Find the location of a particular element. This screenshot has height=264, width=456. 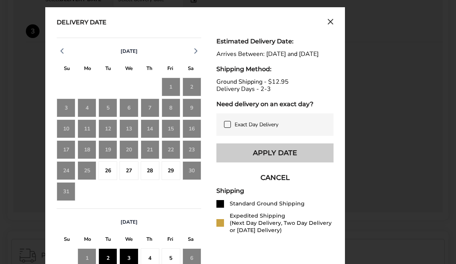

span: Exact Day Delivery is located at coordinates (256, 124).